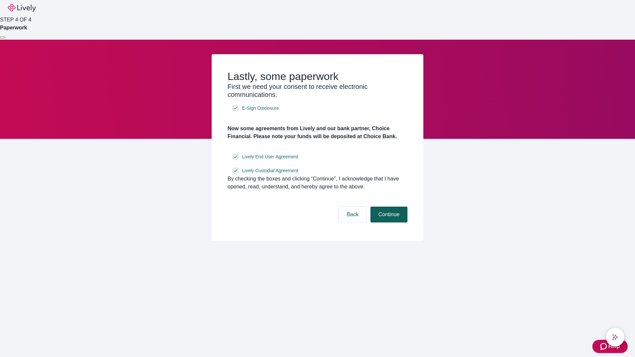  Describe the element at coordinates (615, 337) in the screenshot. I see `button: chat` at that location.